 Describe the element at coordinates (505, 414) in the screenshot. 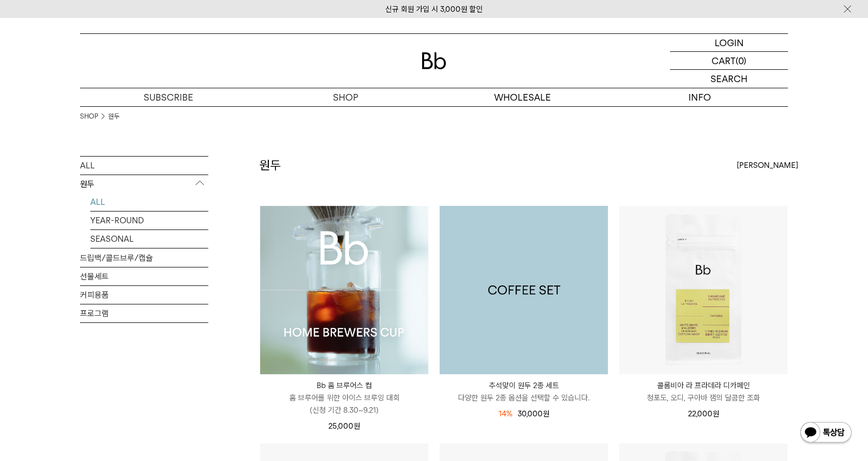

I see `div: 14%` at that location.